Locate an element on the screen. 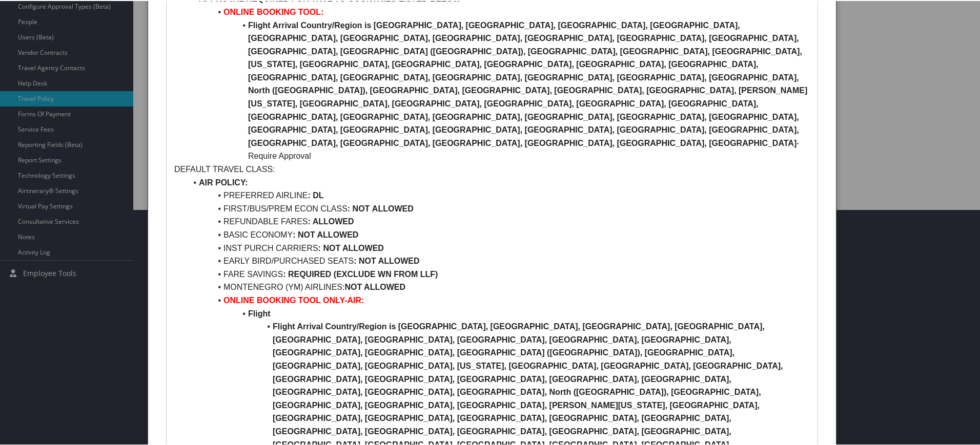 The width and height of the screenshot is (980, 445). strong: NOT is located at coordinates (361, 207).